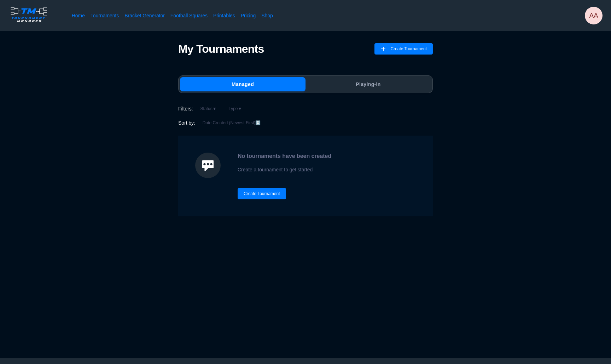  I want to click on button: Status▼, so click(208, 109).